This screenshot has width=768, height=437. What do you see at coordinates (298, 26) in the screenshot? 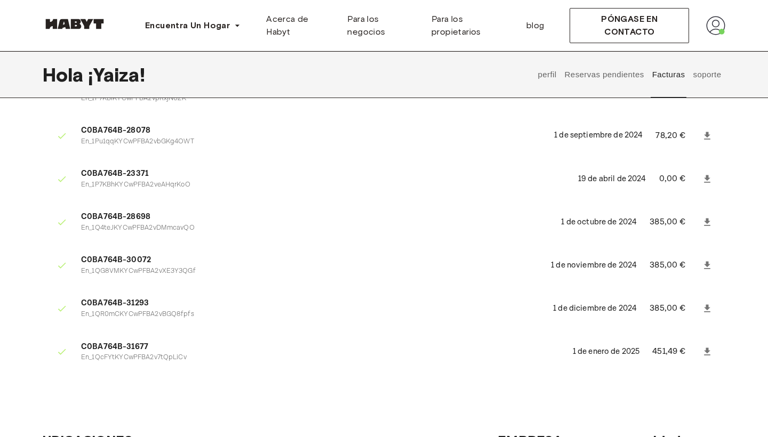
I see `span: Acerca de Habyt` at bounding box center [298, 26].